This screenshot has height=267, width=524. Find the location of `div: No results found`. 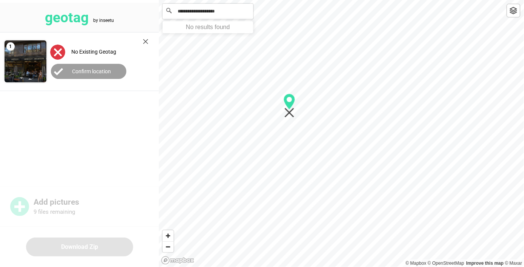

div: No results found is located at coordinates (208, 27).